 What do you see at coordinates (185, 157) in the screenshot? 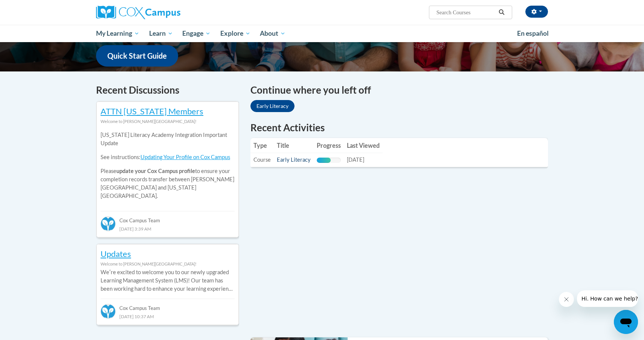
I see `a: Updating Your Profile on Cox Campus` at bounding box center [185, 157].